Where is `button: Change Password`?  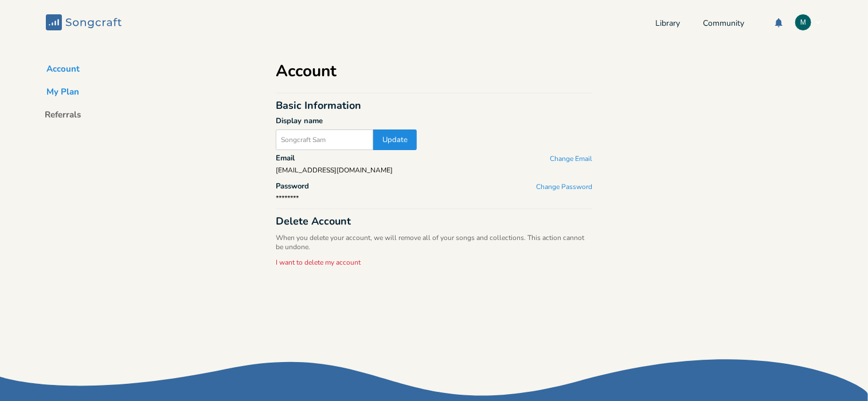
button: Change Password is located at coordinates (564, 188).